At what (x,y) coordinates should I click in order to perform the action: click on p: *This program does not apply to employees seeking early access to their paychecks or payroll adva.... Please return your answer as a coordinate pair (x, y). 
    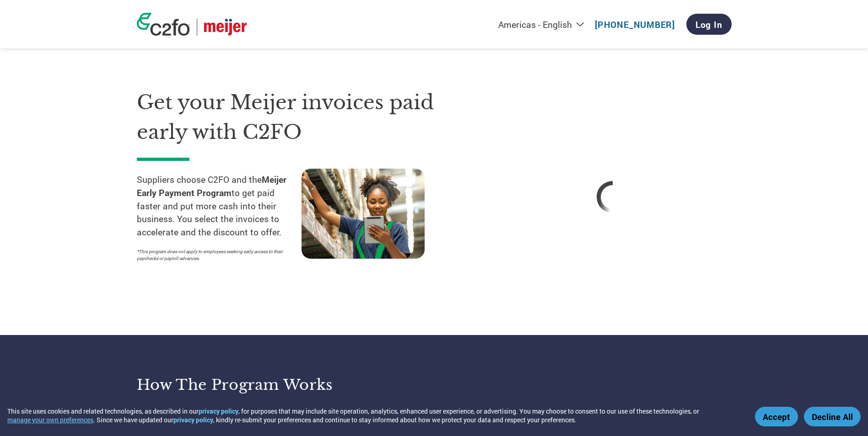
    Looking at the image, I should click on (214, 255).